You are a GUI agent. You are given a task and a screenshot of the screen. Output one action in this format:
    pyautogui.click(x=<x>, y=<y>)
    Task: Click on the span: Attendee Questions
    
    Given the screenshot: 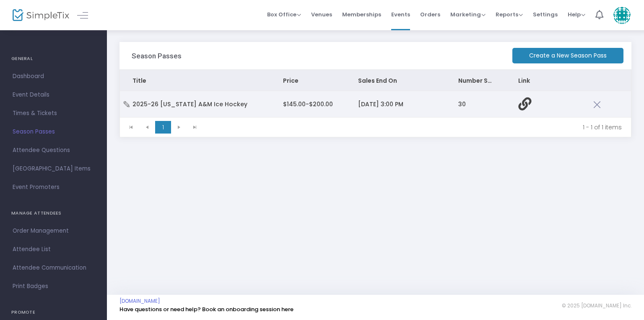 What is the action you would take?
    pyautogui.click(x=54, y=151)
    